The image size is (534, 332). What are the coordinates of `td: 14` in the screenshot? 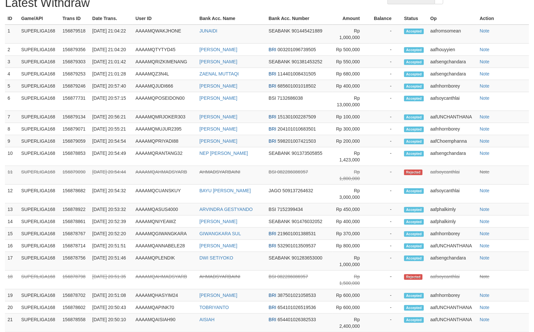 It's located at (11, 222).